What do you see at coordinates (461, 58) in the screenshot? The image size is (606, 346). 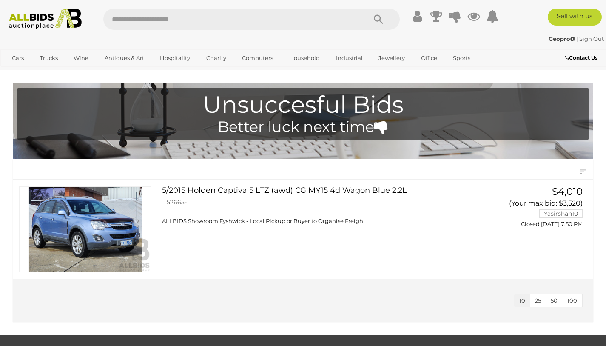 I see `a: Sports` at bounding box center [461, 58].